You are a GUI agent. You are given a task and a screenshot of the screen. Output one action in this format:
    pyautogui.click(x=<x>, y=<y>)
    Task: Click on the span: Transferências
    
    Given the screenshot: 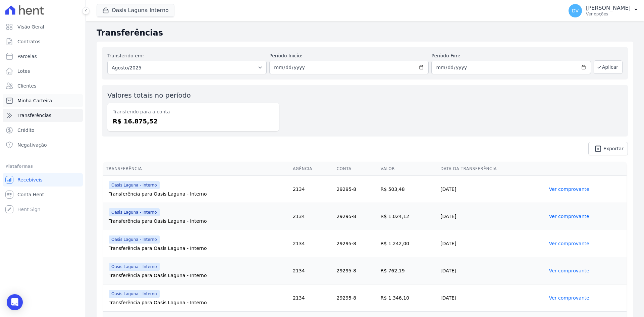 What is the action you would take?
    pyautogui.click(x=34, y=116)
    